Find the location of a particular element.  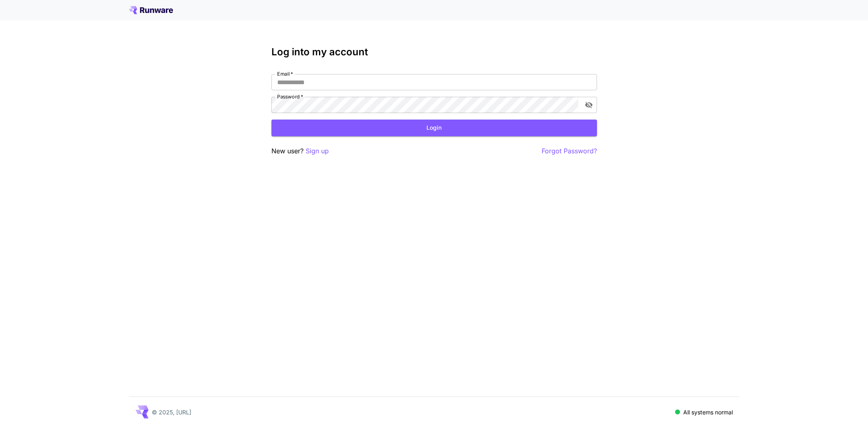

button: Forgot Password? is located at coordinates (569, 151).